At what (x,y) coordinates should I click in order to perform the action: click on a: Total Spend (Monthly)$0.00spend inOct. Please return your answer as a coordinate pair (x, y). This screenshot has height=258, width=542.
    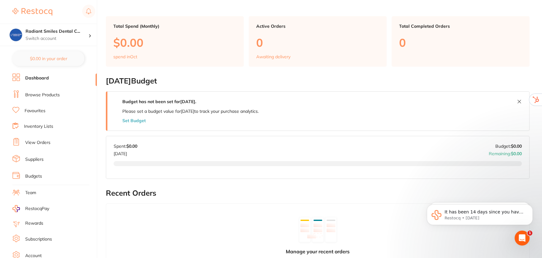
    Looking at the image, I should click on (175, 41).